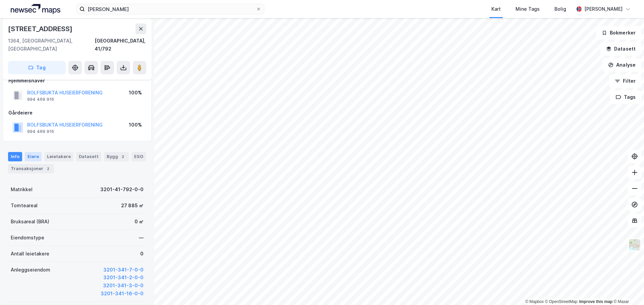  Describe the element at coordinates (27, 238) in the screenshot. I see `div: Eiendomstype` at that location.